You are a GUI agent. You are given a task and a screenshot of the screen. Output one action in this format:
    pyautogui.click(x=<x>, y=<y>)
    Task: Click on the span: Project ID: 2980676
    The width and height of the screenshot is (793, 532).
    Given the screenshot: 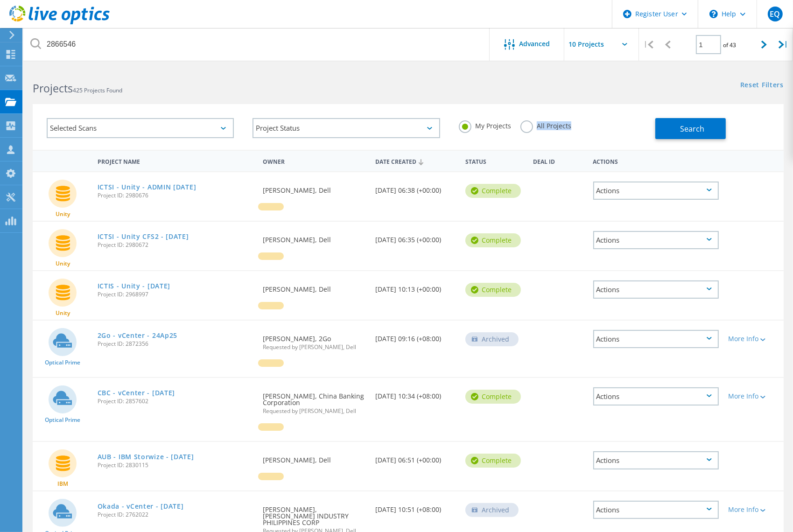 What is the action you would take?
    pyautogui.click(x=176, y=195)
    